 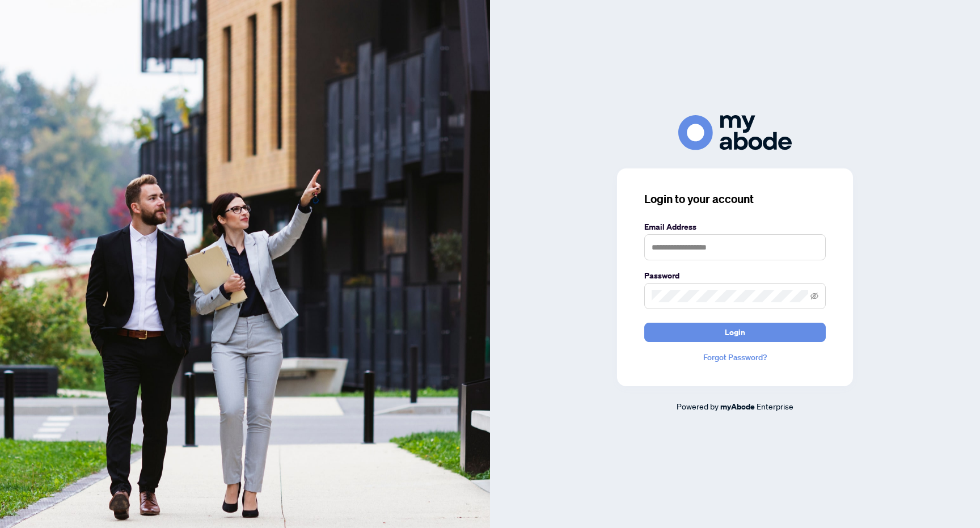 What do you see at coordinates (735, 332) in the screenshot?
I see `button: Login` at bounding box center [735, 332].